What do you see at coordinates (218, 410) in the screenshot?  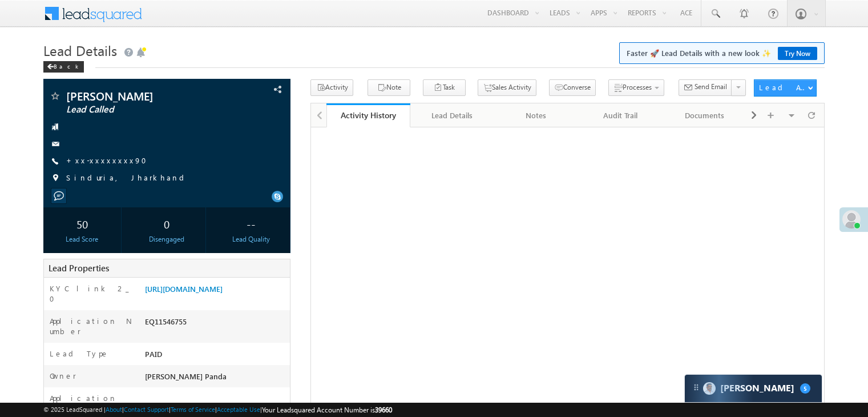 I see `span: © 2025 LeadSquared | | | | |` at bounding box center [218, 410].